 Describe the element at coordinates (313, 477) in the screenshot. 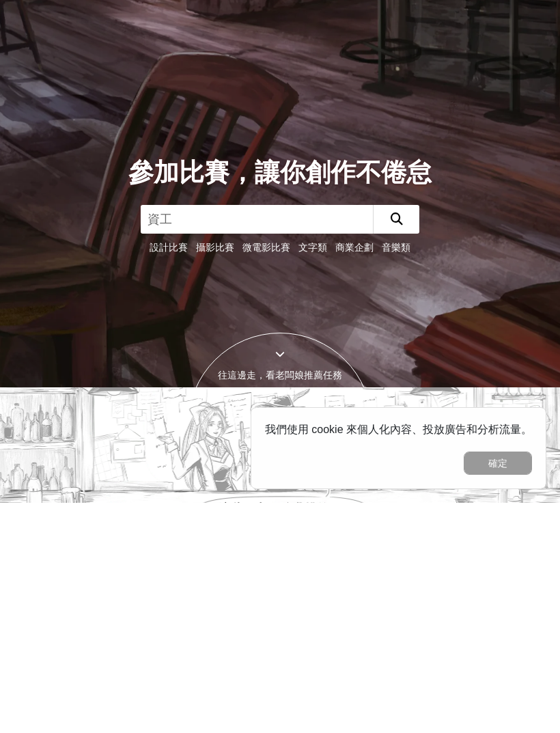

I see `a: 文字類` at that location.